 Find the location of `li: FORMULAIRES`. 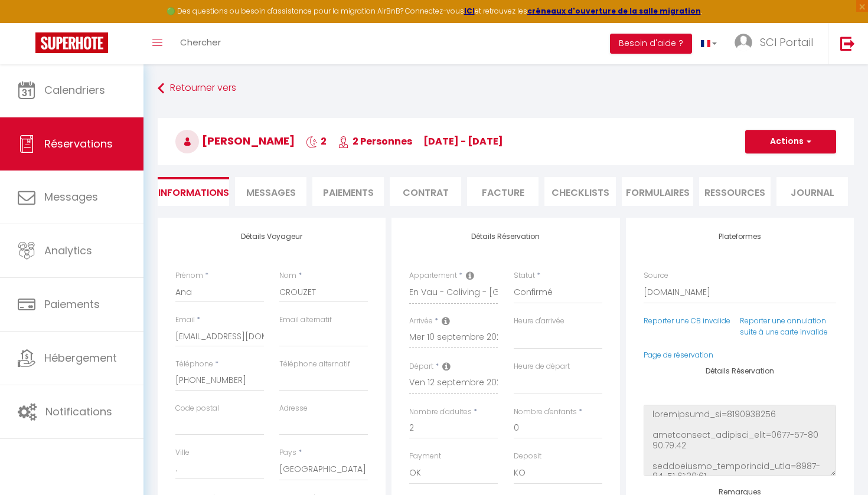

li: FORMULAIRES is located at coordinates (657, 191).